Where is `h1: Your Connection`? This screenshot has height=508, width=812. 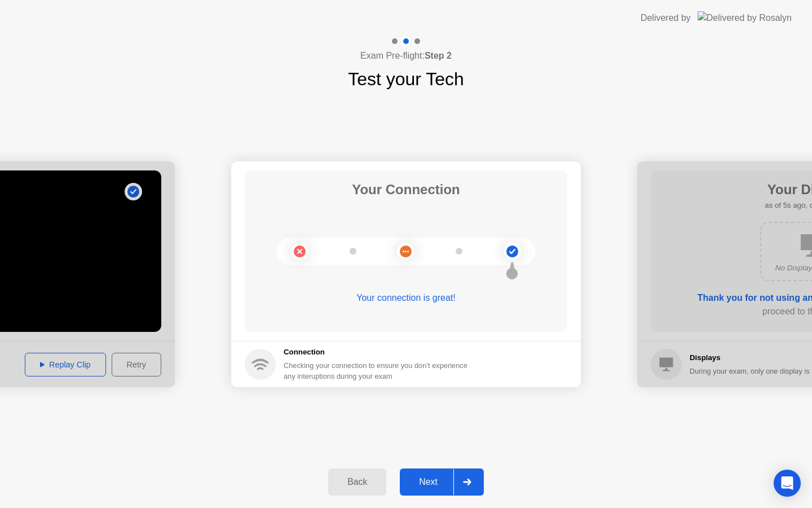
h1: Your Connection is located at coordinates (406, 189).